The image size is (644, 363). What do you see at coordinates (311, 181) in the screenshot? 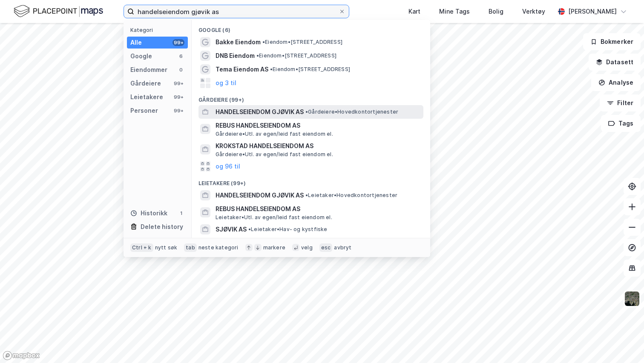
I see `div: Leietakere (99+)` at bounding box center [311, 181].